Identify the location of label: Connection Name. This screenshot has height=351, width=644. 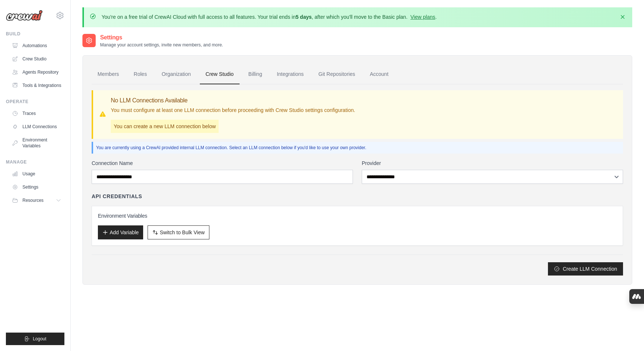
(222, 163).